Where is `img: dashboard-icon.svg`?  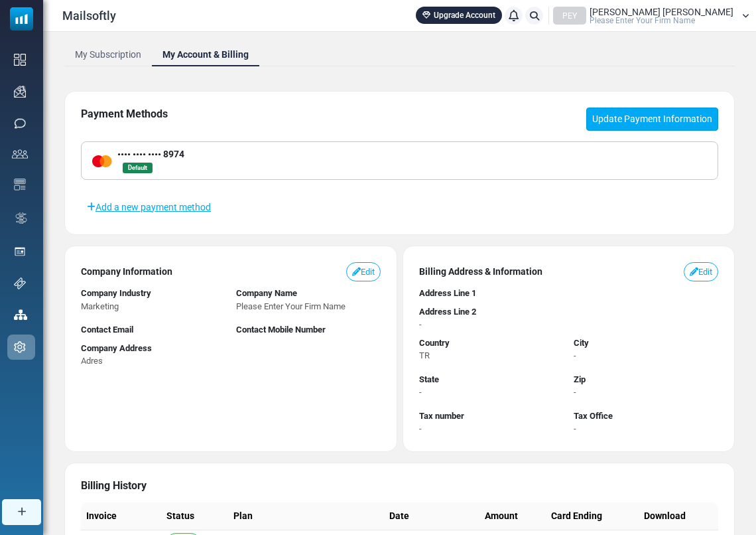 img: dashboard-icon.svg is located at coordinates (20, 60).